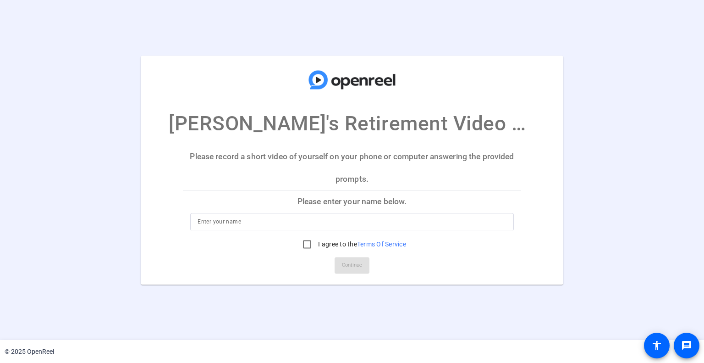  I want to click on img: company-logo, so click(352, 80).